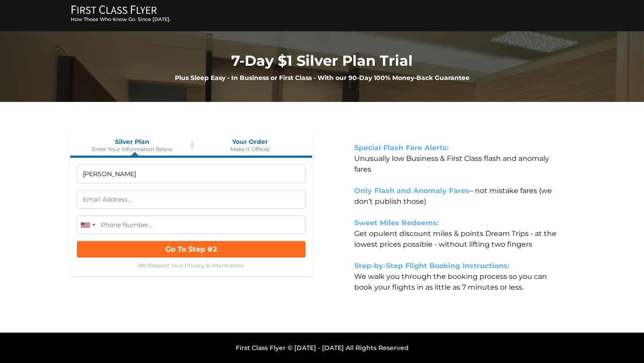 This screenshot has width=644, height=363. I want to click on input: Phone Number..., so click(191, 225).